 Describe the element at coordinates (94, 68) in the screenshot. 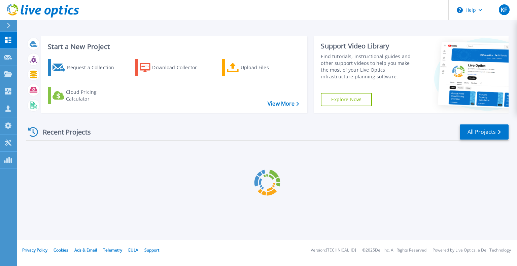

I see `div: Request a Collection` at that location.